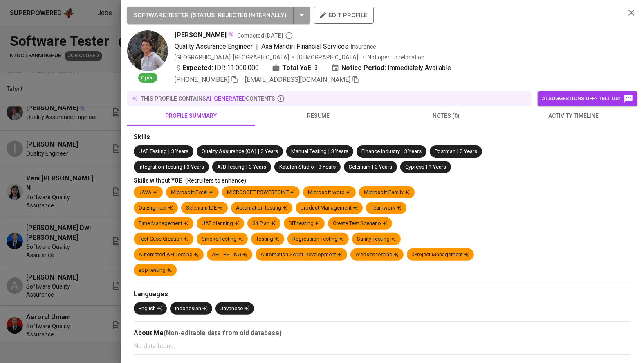  Describe the element at coordinates (229, 151) in the screenshot. I see `span: Quality Assurance (QA)` at that location.